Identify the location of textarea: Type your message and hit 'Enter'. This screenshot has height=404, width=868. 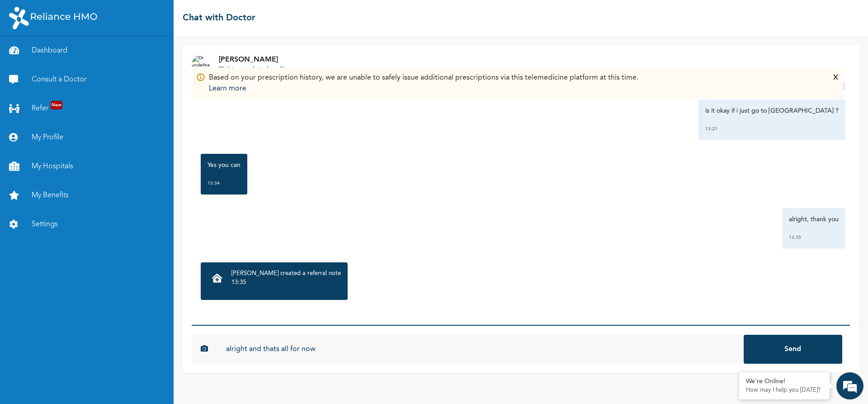
(88, 291).